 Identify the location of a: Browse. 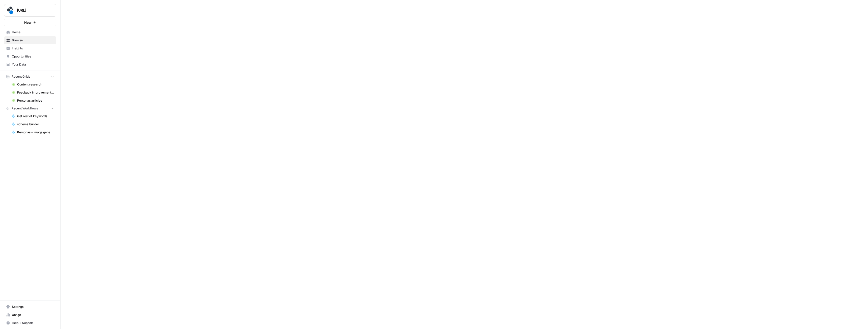
(30, 40).